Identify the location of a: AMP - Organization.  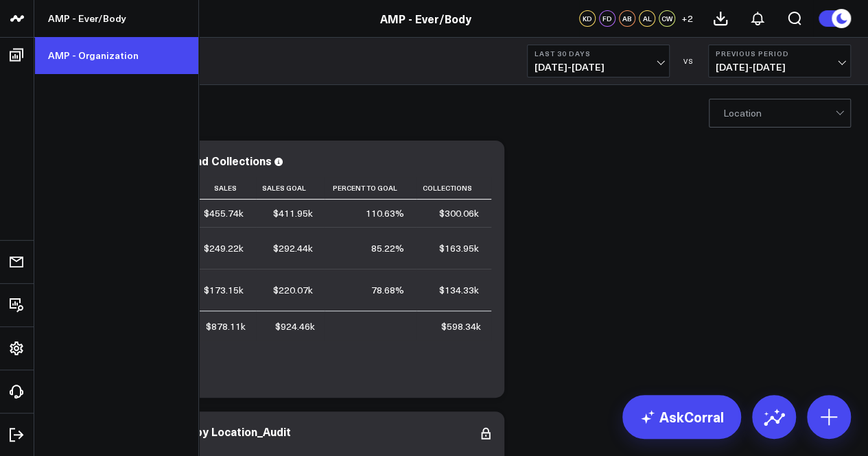
(116, 55).